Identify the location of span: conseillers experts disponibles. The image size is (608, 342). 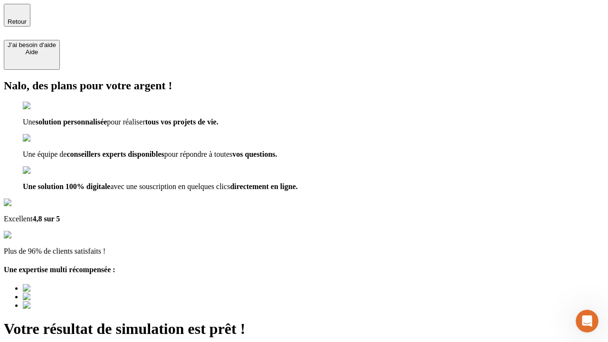
(115, 154).